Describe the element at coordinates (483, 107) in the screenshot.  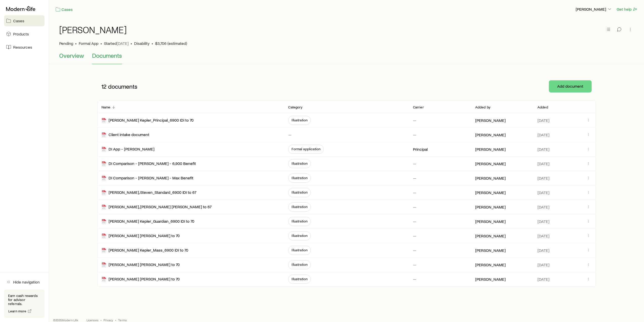
I see `p: Added by` at that location.